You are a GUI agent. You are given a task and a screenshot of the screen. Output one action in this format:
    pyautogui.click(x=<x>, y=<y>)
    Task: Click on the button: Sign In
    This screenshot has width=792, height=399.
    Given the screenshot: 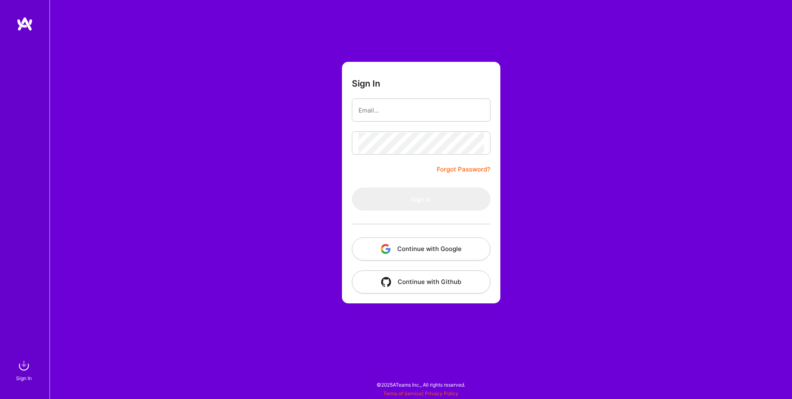 What is the action you would take?
    pyautogui.click(x=421, y=199)
    